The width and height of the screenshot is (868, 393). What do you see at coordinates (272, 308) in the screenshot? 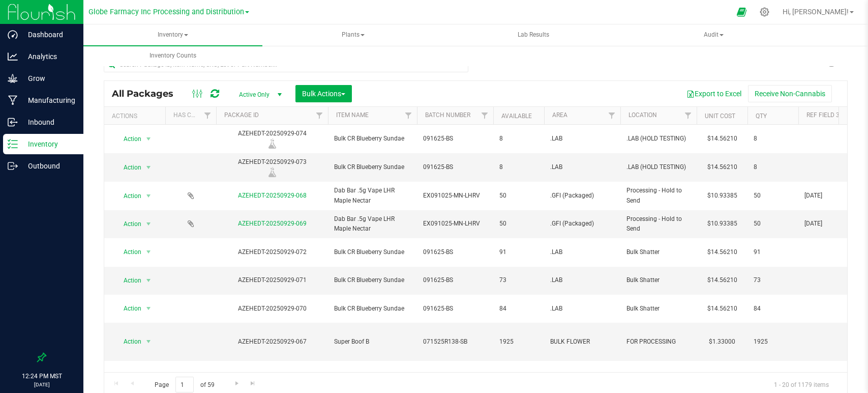
I see `div: AZEHEDT-20250929-070` at bounding box center [272, 308].